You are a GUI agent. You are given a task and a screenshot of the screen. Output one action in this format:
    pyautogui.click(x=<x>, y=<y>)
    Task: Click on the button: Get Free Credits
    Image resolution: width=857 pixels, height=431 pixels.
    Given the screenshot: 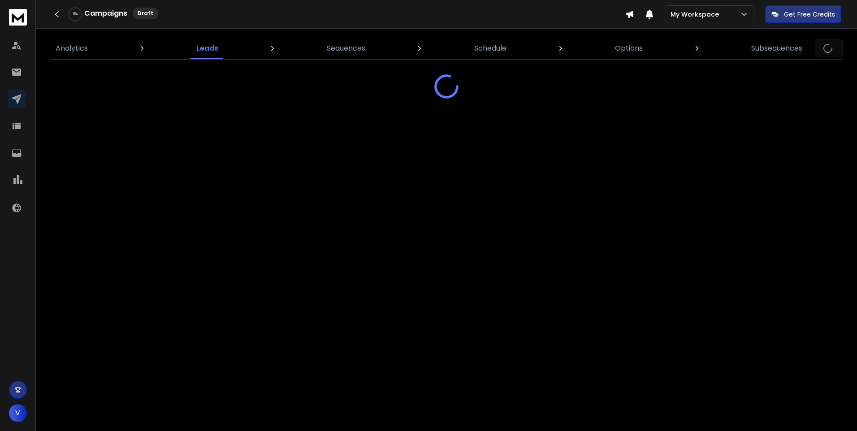 What is the action you would take?
    pyautogui.click(x=803, y=14)
    